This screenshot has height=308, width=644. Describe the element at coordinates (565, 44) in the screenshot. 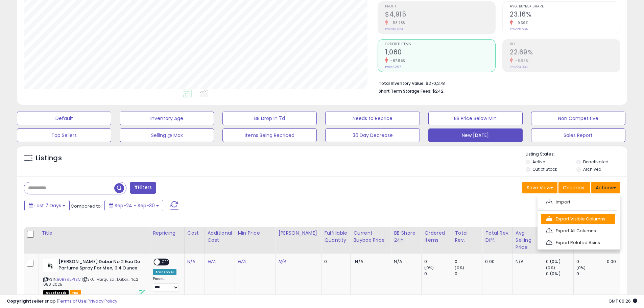

I see `span: ROI` at that location.